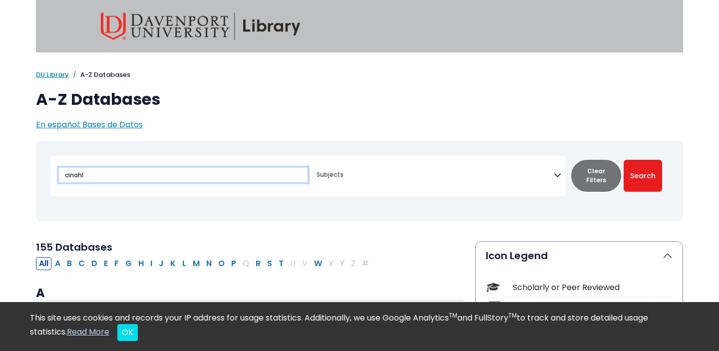 Image resolution: width=719 pixels, height=351 pixels. Describe the element at coordinates (81, 264) in the screenshot. I see `button: Filter Results C` at that location.